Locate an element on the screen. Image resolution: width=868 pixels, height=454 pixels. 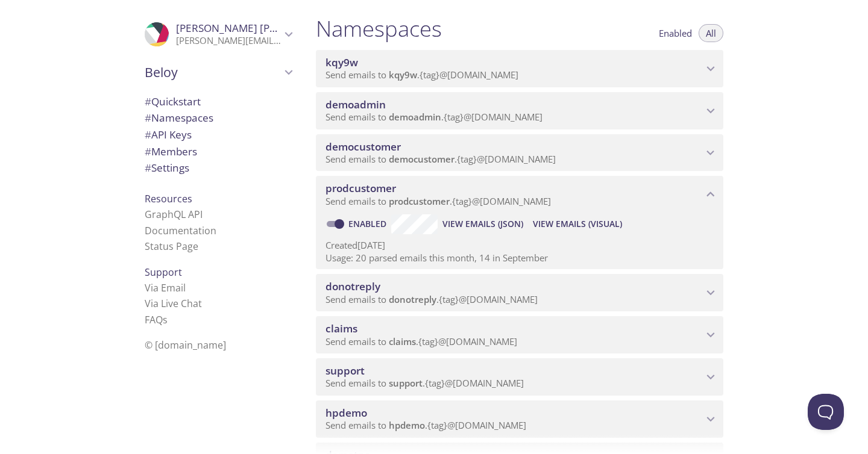
div: Namespaces is located at coordinates (218, 118).